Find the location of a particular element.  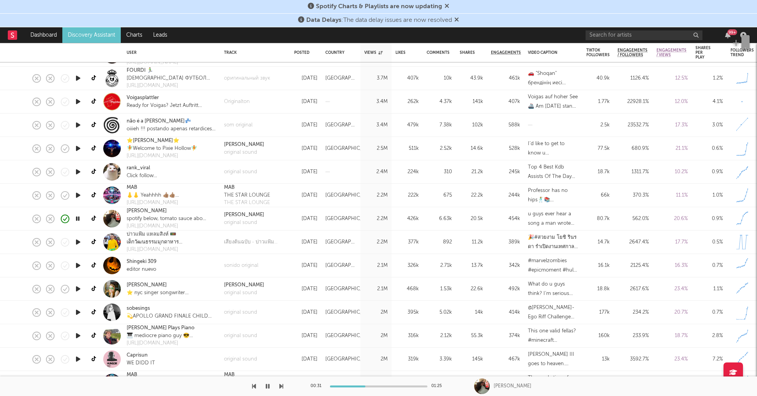

div: 18.7k is located at coordinates (598, 172).